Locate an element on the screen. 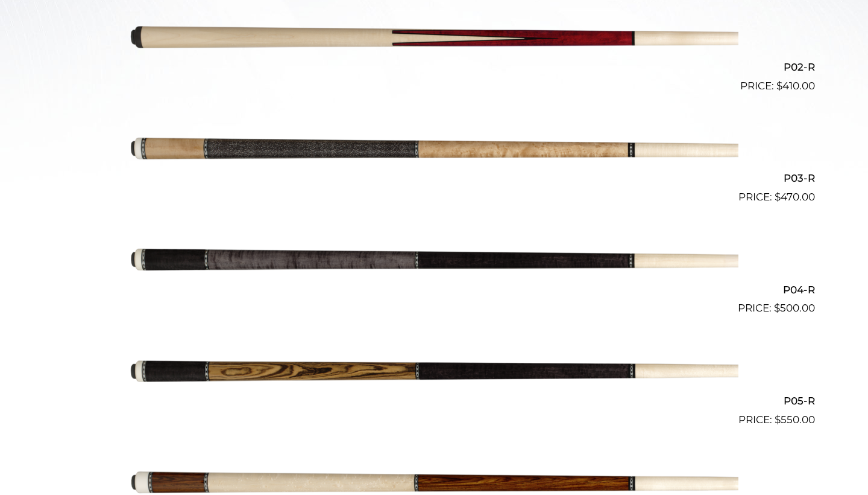 The height and width of the screenshot is (495, 868). h2: P05-R is located at coordinates (434, 400).